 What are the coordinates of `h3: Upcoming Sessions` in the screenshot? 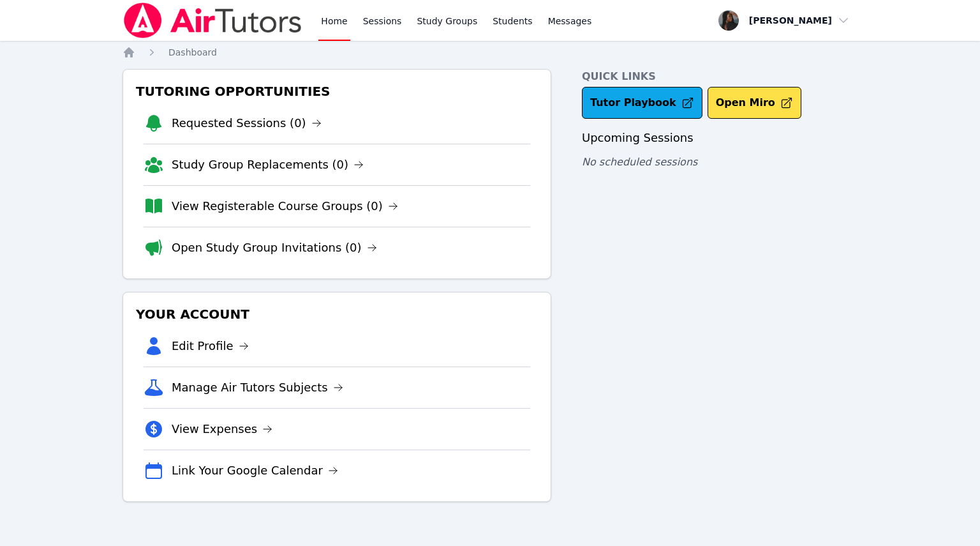 It's located at (719, 138).